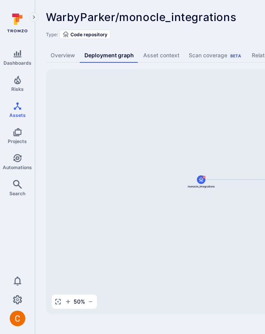 The height and width of the screenshot is (334, 265). I want to click on button: Expand navigation menu, so click(34, 17).